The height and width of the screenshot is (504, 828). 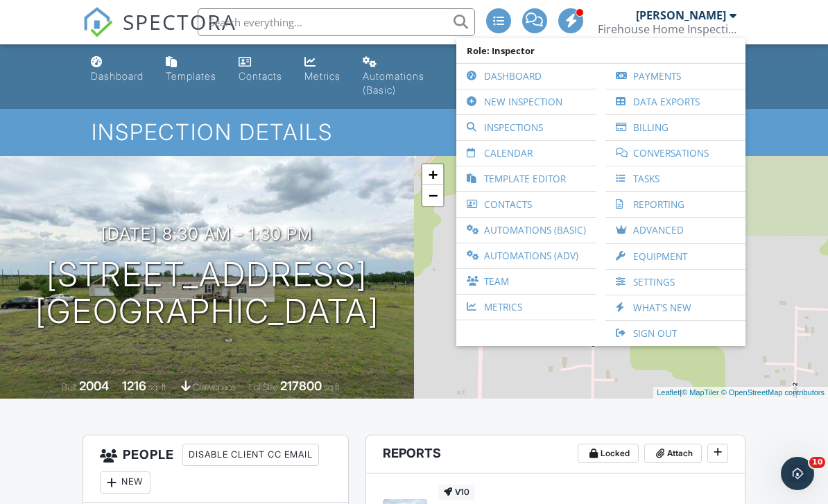 I want to click on div: Metrics, so click(x=322, y=76).